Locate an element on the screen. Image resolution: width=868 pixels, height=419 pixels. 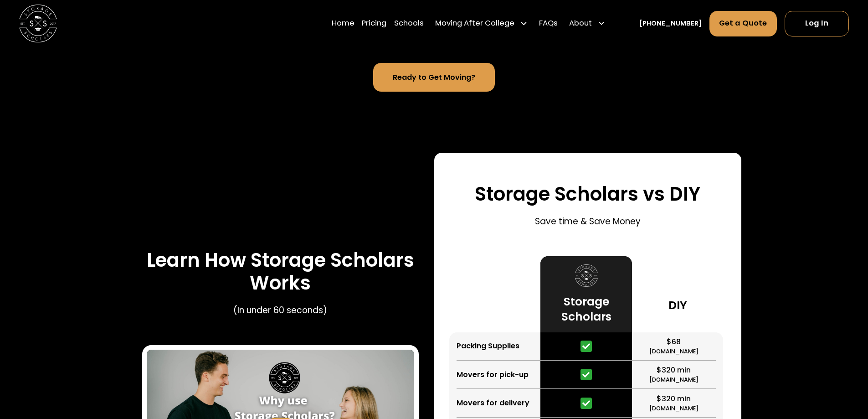
h3: Learn How Storage Scholars Works is located at coordinates (281, 272).